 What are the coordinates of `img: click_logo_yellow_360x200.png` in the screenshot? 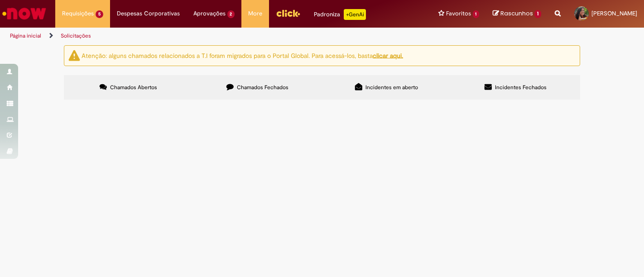 It's located at (288, 13).